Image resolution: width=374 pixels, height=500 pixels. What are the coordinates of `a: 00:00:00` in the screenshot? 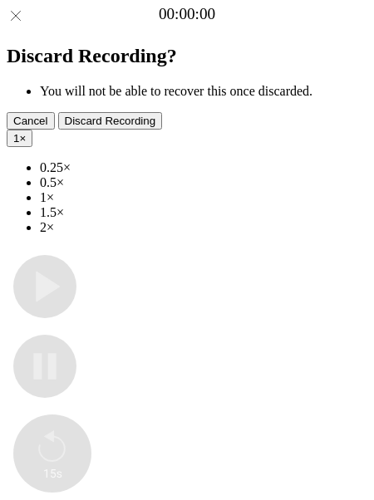 It's located at (187, 14).